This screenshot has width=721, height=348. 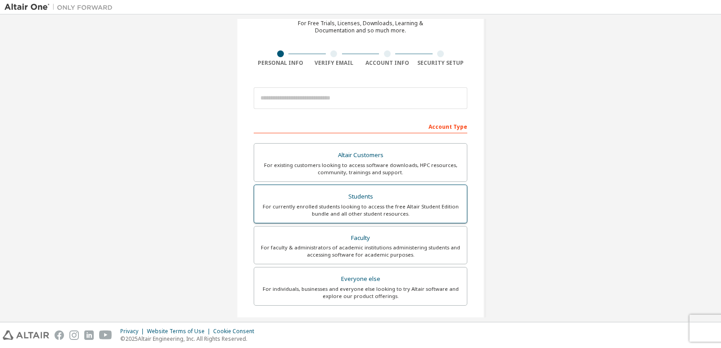 I want to click on div: Altair Customers, so click(x=361, y=156).